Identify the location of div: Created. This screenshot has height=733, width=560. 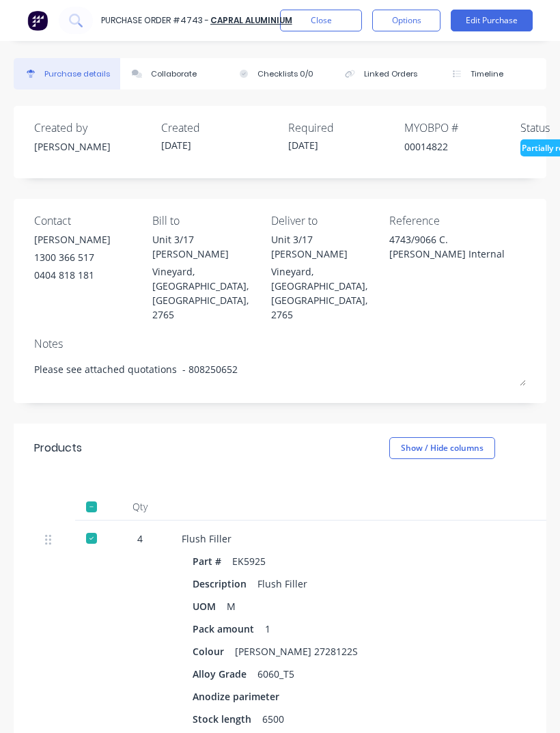
(219, 128).